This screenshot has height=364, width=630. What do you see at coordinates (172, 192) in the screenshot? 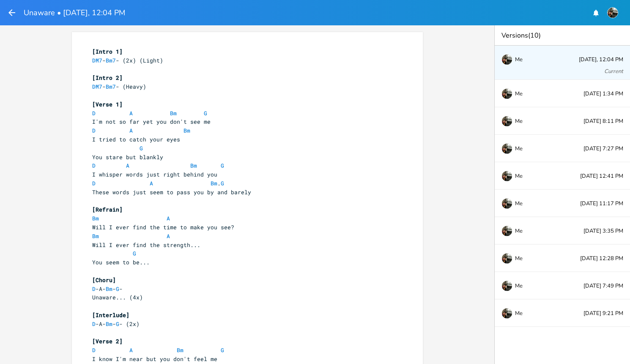
I see `span: These words just seem to pass you by and barely` at bounding box center [172, 192].